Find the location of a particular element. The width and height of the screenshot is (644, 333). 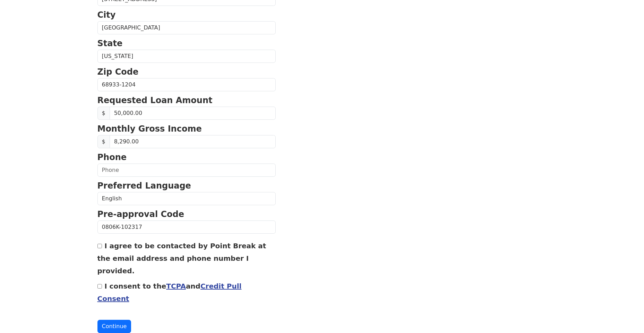

strong: Preferred Language is located at coordinates (144, 186).